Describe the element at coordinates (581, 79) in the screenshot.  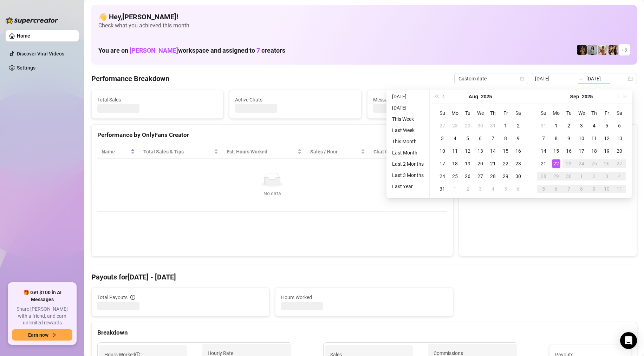
I see `span: to` at that location.